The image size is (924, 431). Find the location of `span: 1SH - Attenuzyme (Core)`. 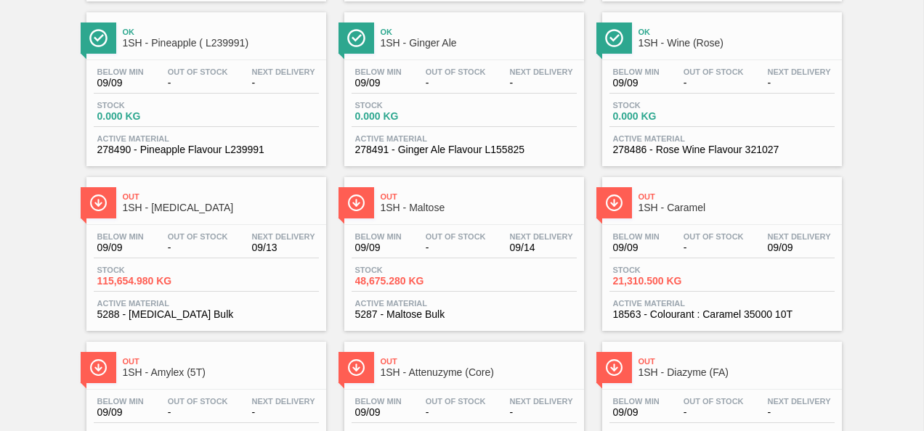

span: 1SH - Attenuzyme (Core) is located at coordinates (479, 373).